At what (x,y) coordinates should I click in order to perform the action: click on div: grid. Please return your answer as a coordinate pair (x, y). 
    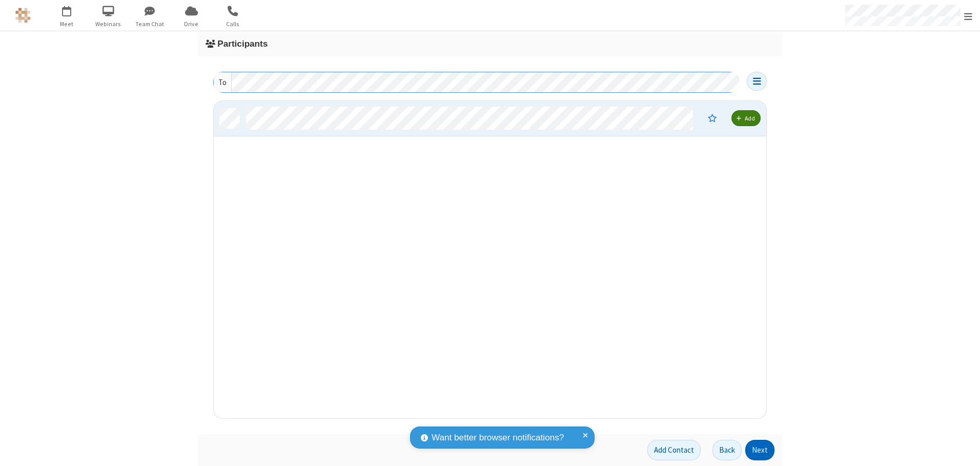
    Looking at the image, I should click on (490, 260).